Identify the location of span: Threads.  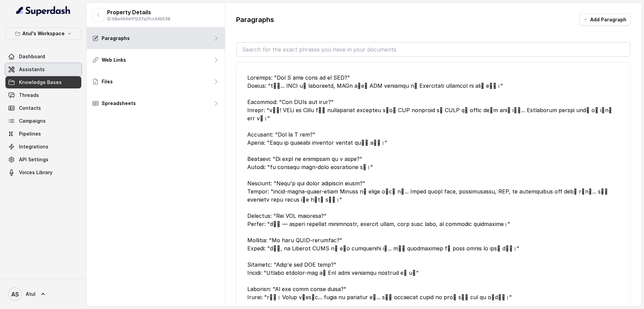
(29, 95).